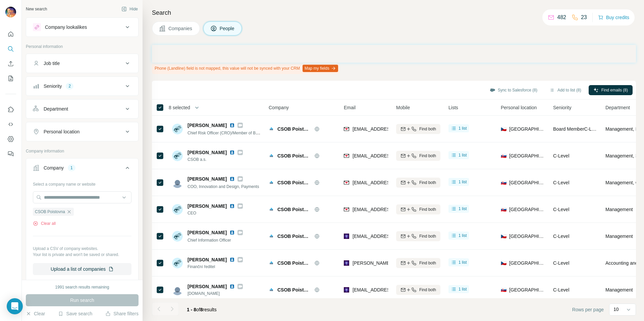 This screenshot has width=644, height=321. Describe the element at coordinates (82, 131) in the screenshot. I see `button: Personal location` at that location.